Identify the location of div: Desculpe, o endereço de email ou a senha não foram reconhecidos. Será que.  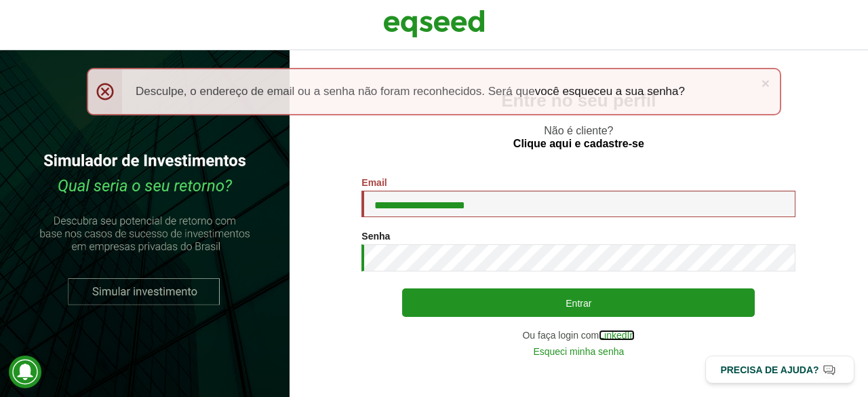
(434, 92).